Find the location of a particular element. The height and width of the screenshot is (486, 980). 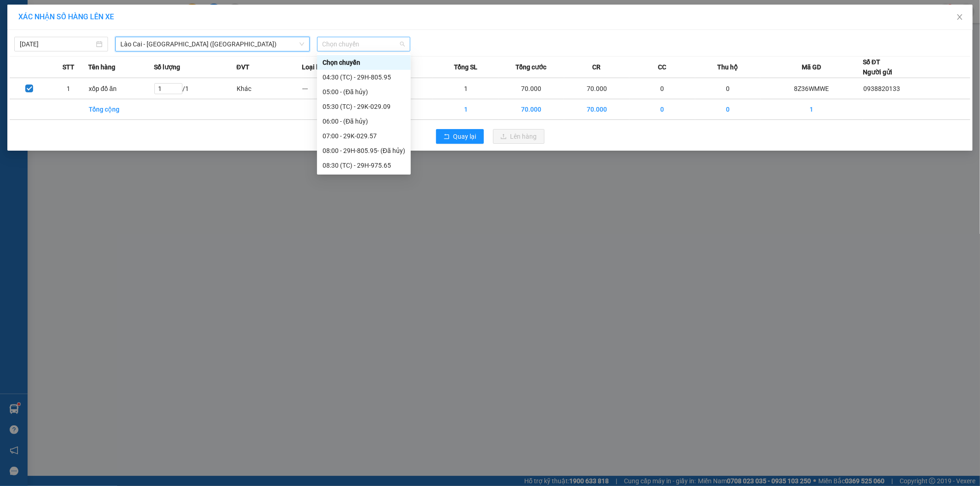

span: Chọn chuyến is located at coordinates (364, 44).